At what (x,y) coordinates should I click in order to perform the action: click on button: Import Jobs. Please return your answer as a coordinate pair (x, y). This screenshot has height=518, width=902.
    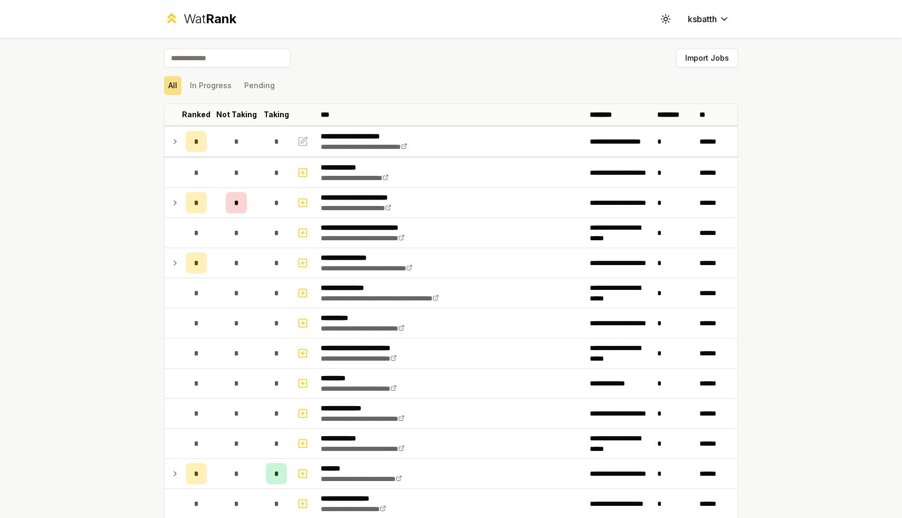
    Looking at the image, I should click on (707, 58).